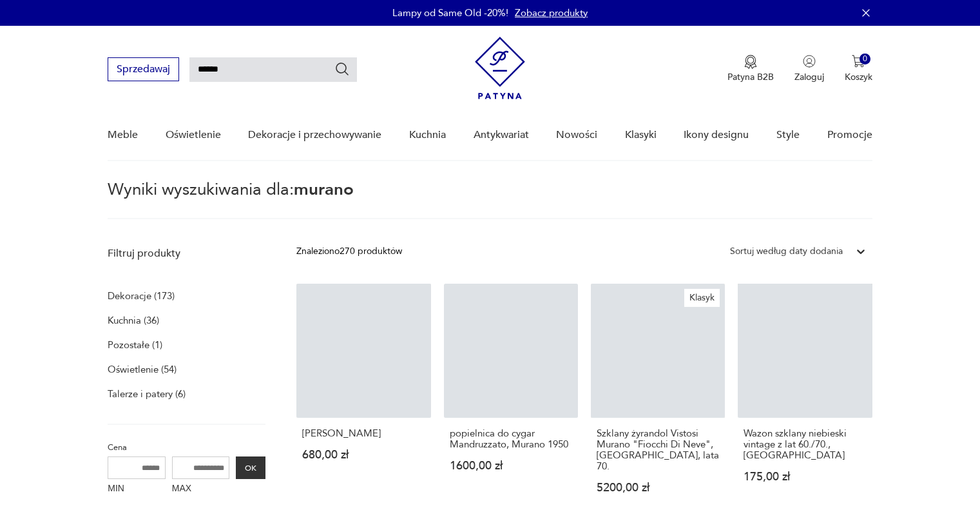  I want to click on a: Zobacz produkty, so click(551, 13).